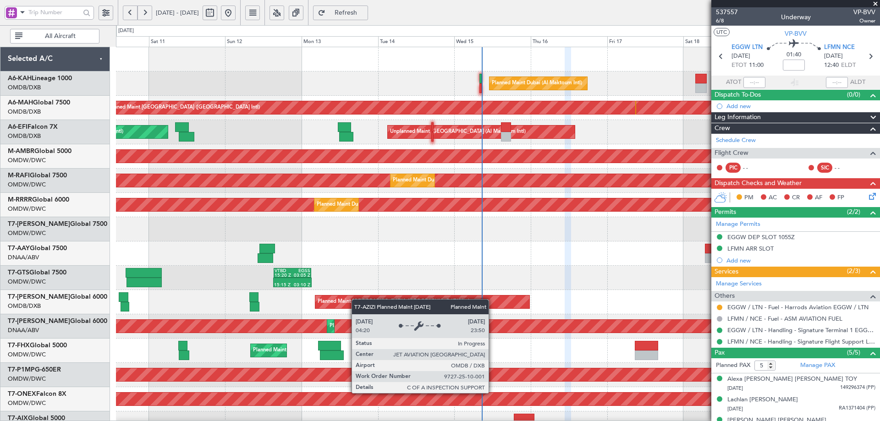  I want to click on span: T7-P1MP, so click(21, 370).